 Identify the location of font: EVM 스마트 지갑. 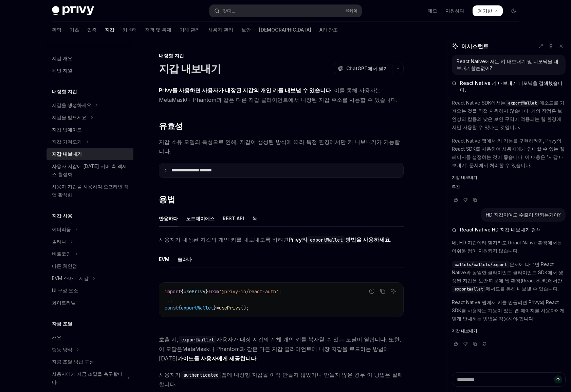
(70, 278).